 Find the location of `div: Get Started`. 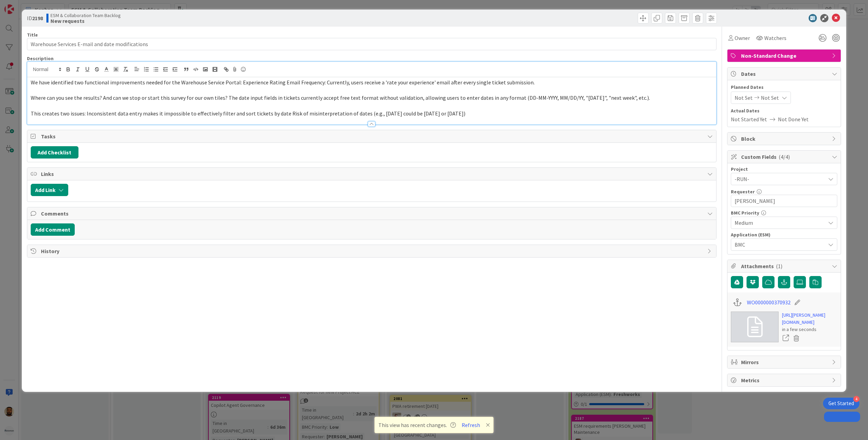

div: Get Started is located at coordinates (841, 403).